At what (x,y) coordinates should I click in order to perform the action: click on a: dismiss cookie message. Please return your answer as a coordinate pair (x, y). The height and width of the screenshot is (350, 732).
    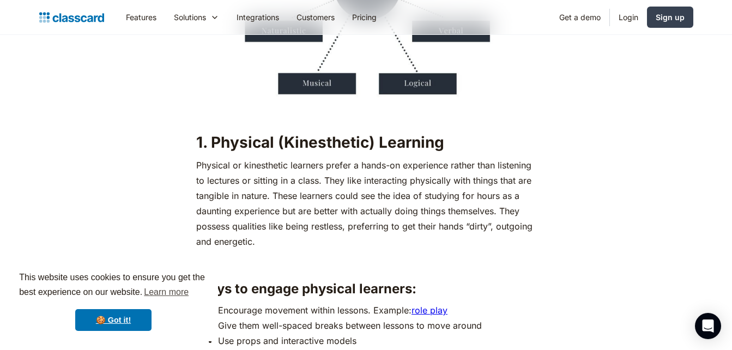
    Looking at the image, I should click on (113, 320).